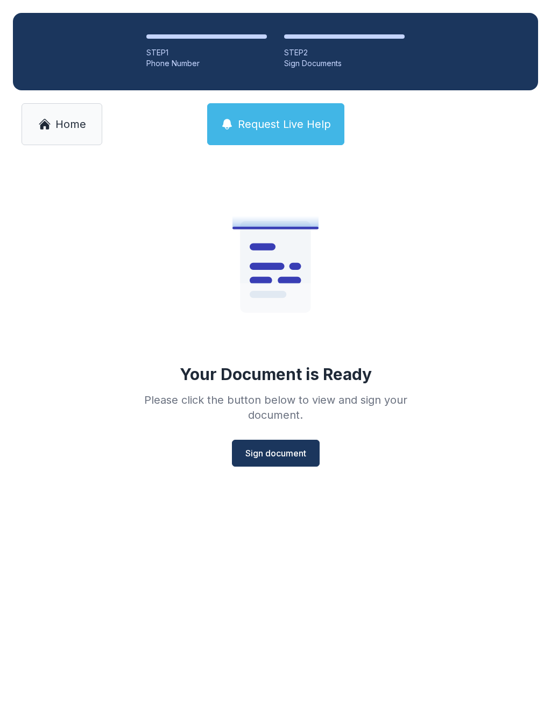 This screenshot has width=551, height=708. Describe the element at coordinates (275, 453) in the screenshot. I see `span: Sign document` at that location.